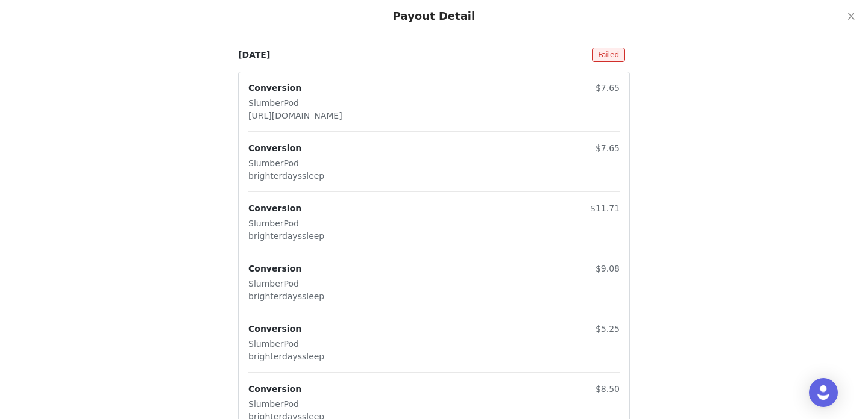  What do you see at coordinates (823, 393) in the screenshot?
I see `div: Open Intercom Messenger` at bounding box center [823, 393].